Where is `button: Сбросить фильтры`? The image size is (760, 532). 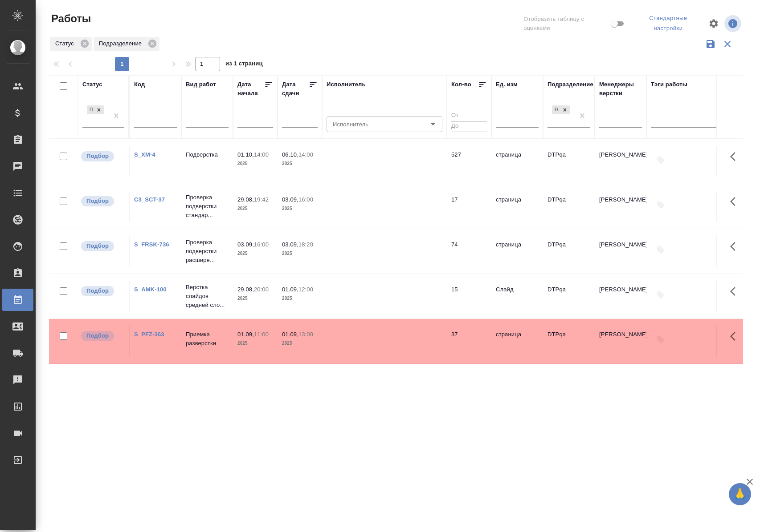
button: Сбросить фильтры is located at coordinates (728, 44).